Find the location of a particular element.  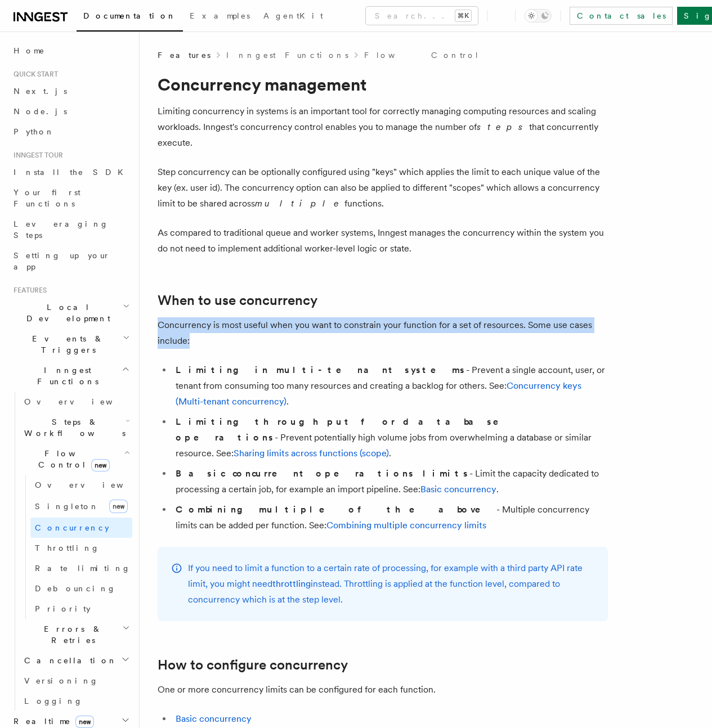

a: Concurrency is located at coordinates (81, 528).